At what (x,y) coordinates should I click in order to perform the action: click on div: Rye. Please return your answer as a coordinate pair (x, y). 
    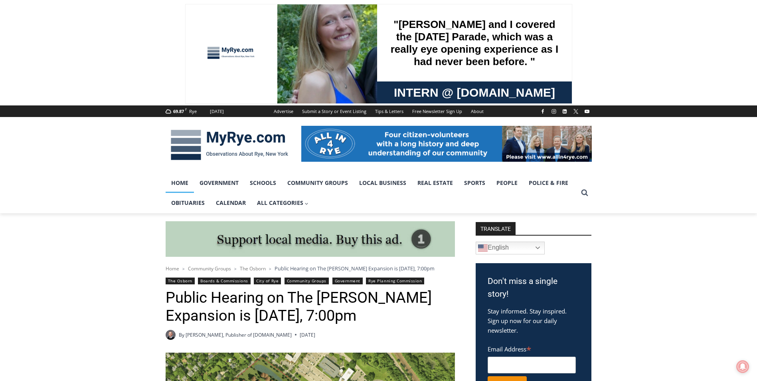
    Looking at the image, I should click on (193, 111).